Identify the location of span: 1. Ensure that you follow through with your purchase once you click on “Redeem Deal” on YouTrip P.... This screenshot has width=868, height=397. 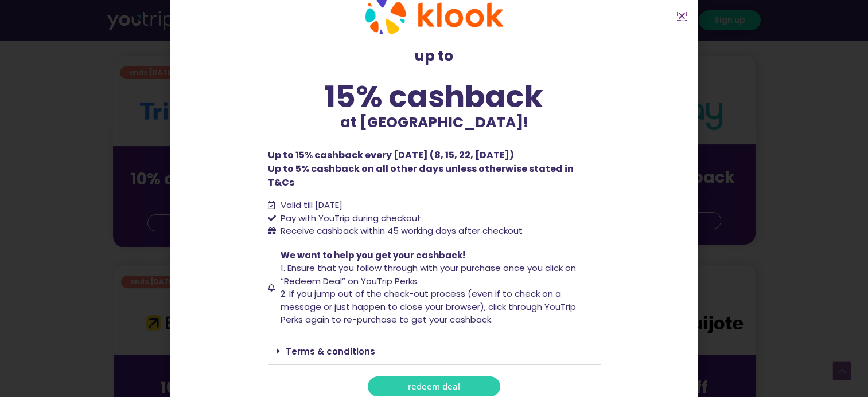
(428, 275).